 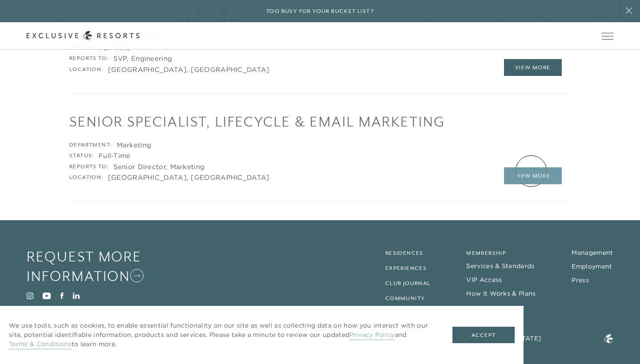 What do you see at coordinates (592, 253) in the screenshot?
I see `a: Management` at bounding box center [592, 253].